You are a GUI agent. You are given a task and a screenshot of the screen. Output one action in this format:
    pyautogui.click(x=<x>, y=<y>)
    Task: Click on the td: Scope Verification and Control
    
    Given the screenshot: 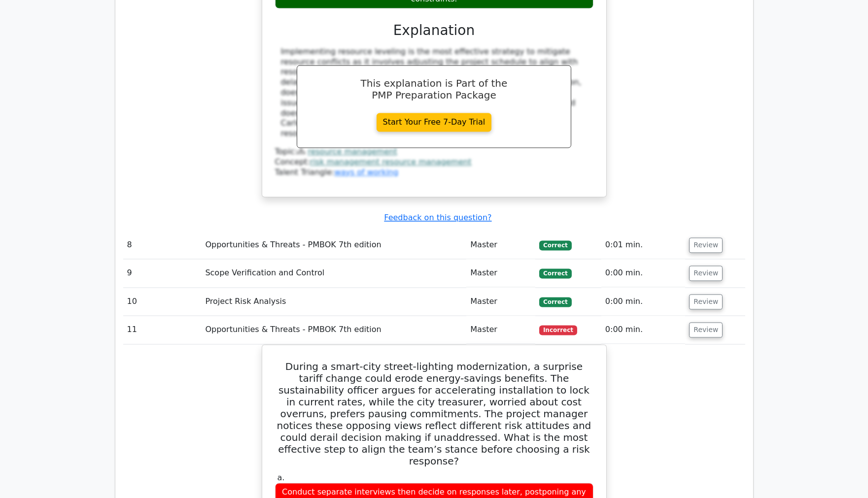 What is the action you would take?
    pyautogui.click(x=334, y=273)
    